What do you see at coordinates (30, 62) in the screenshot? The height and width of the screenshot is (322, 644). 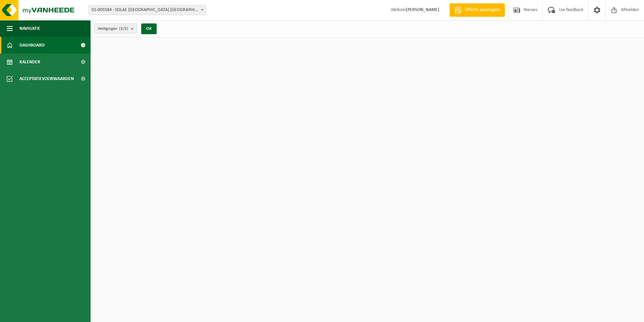 I see `span: Kalender` at bounding box center [30, 62].